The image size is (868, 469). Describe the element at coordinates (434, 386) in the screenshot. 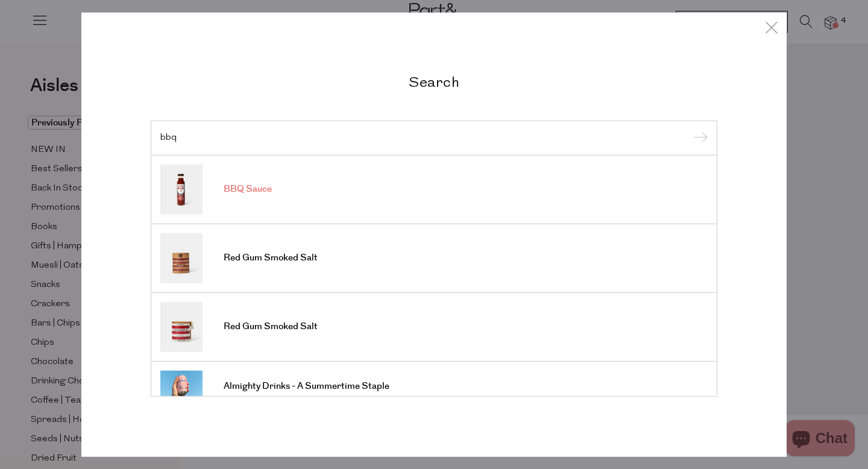

I see `a: Almighty Drinks - A Summertime Staple` at that location.